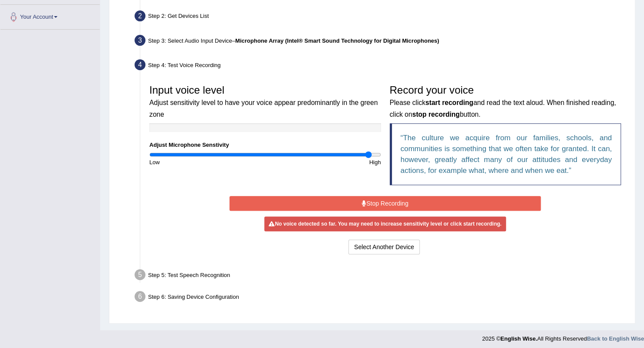  I want to click on b: start recording, so click(449, 102).